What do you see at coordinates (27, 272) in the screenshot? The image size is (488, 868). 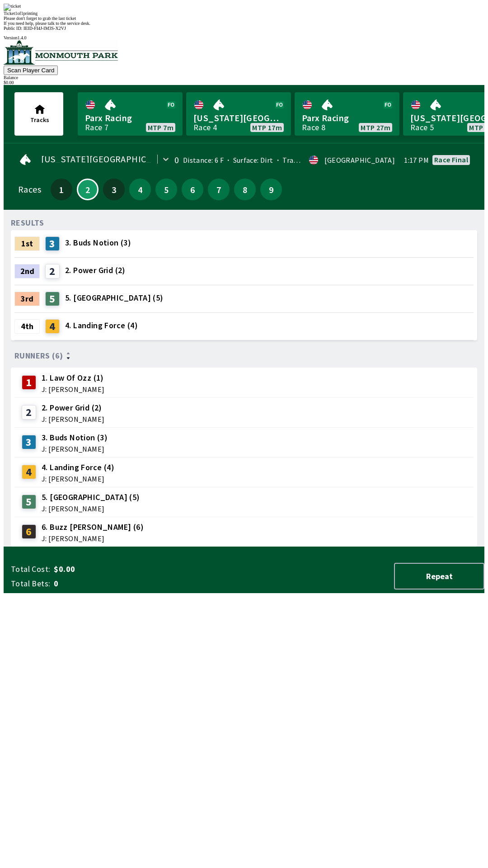 I see `div: 2nd` at bounding box center [27, 272].